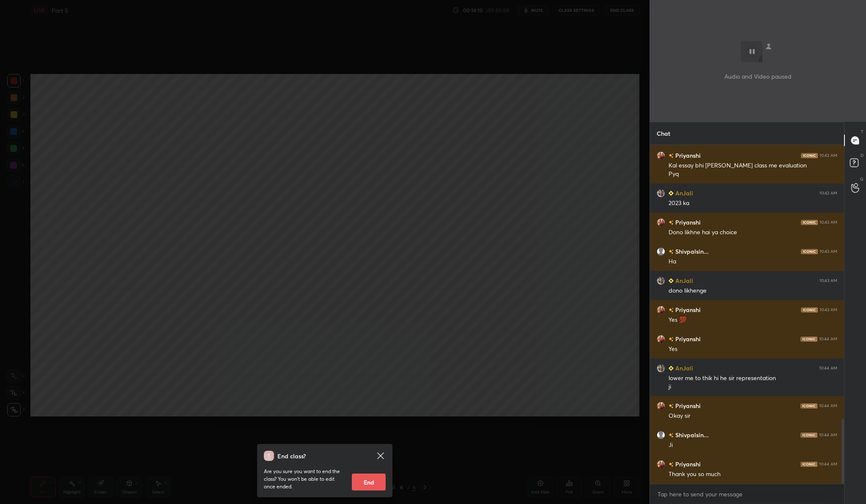 This screenshot has height=504, width=866. Describe the element at coordinates (305, 479) in the screenshot. I see `p: Are you sure you want to end the class? You won’t be able to edit once ended.` at that location.